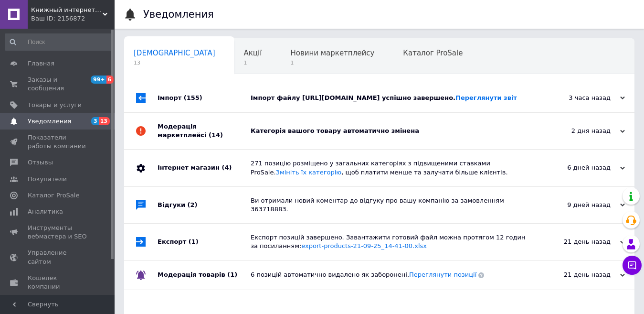 The image size is (644, 314). I want to click on div: Інтернет магазин, so click(204, 167).